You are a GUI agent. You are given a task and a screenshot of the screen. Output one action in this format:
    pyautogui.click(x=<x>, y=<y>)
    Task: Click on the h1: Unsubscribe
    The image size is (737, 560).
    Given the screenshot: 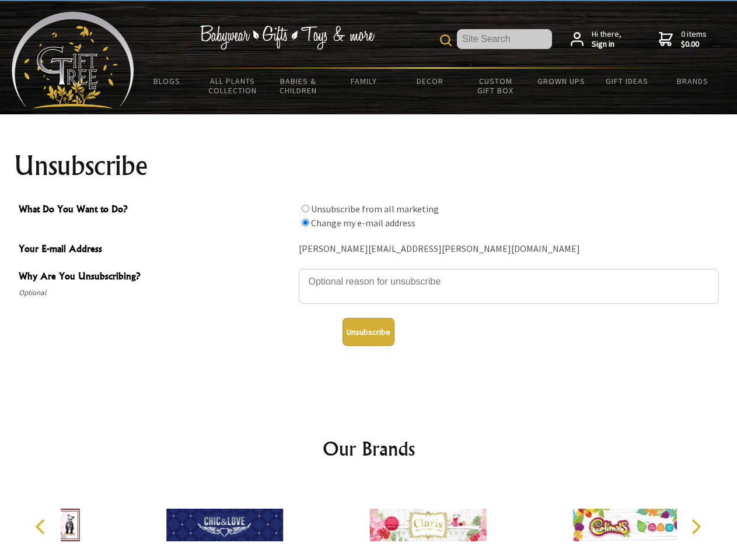 What is the action you would take?
    pyautogui.click(x=369, y=165)
    